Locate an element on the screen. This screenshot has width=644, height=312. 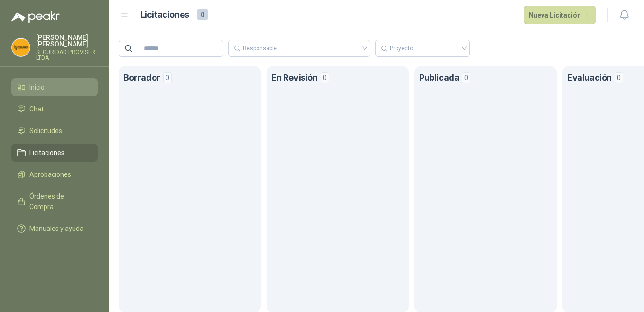
a: Licitaciones is located at coordinates (54, 153).